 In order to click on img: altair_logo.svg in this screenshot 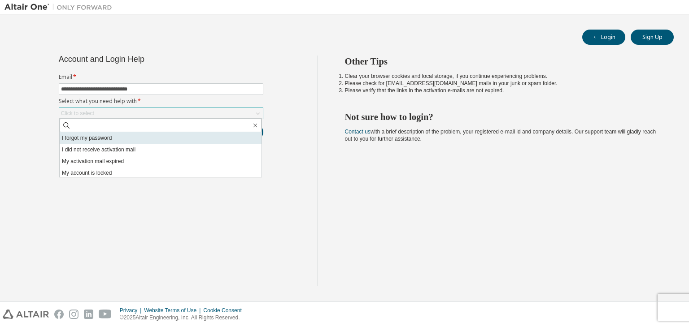, I will do `click(26, 314)`.